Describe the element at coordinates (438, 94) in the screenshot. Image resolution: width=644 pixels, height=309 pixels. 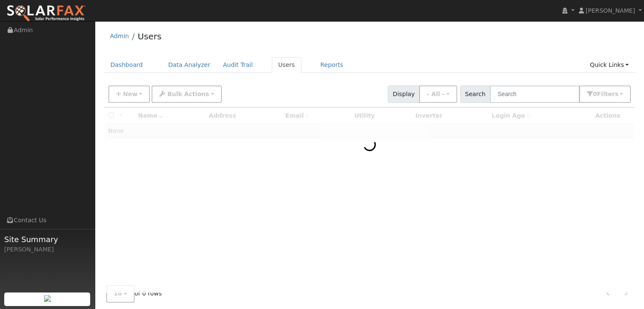
I see `button: - All -` at that location.